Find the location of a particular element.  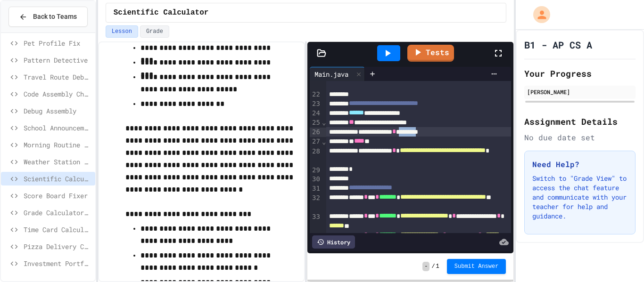

div: 31 is located at coordinates (315, 189).